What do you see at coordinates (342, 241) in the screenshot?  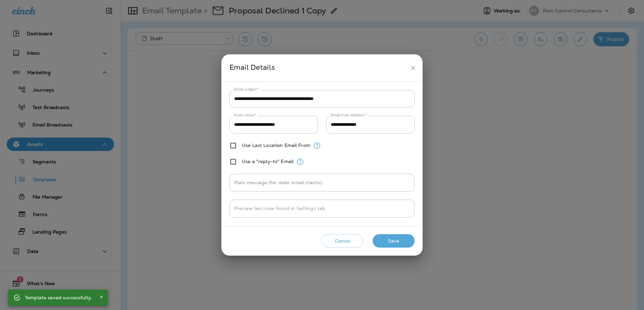 I see `button: Cancel` at bounding box center [342, 241].